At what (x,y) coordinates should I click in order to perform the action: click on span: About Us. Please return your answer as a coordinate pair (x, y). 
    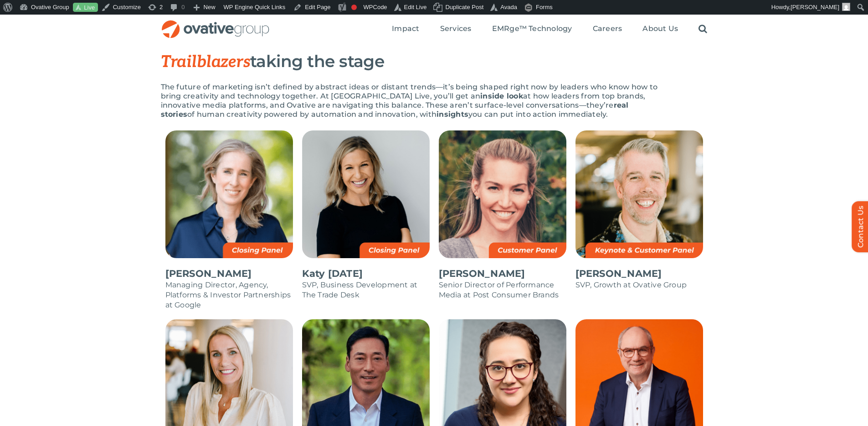
    Looking at the image, I should click on (660, 29).